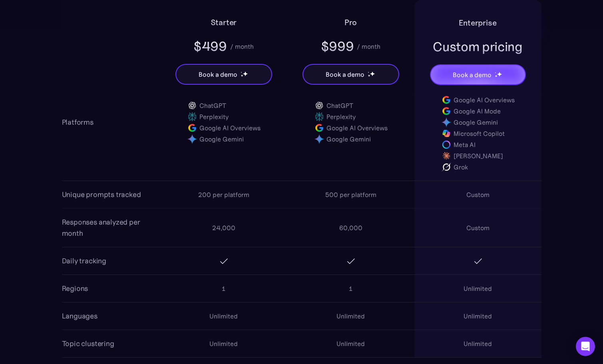  What do you see at coordinates (102, 195) in the screenshot?
I see `div: Unique prompts tracked` at bounding box center [102, 195].